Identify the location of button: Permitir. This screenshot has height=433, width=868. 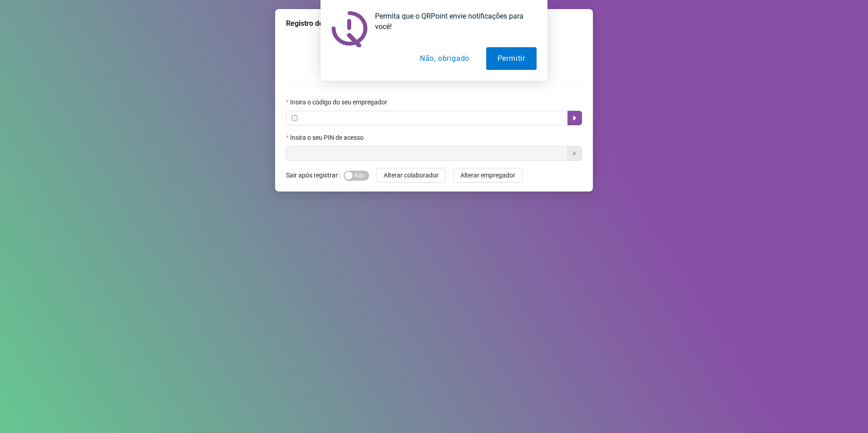
(511, 59).